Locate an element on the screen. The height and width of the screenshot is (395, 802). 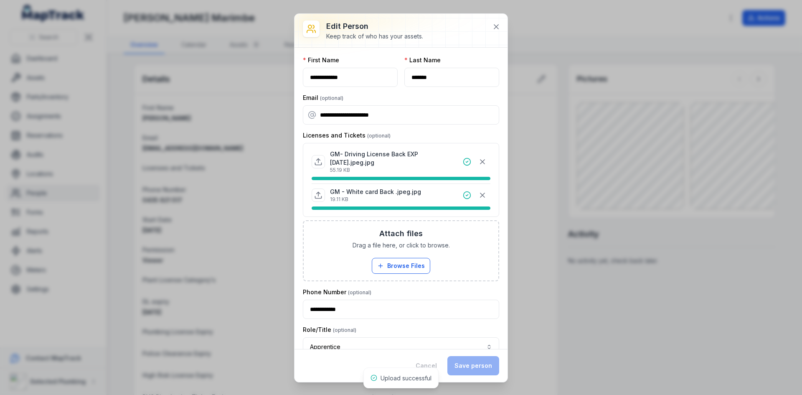
label: Licenses and Tickets is located at coordinates (347, 135).